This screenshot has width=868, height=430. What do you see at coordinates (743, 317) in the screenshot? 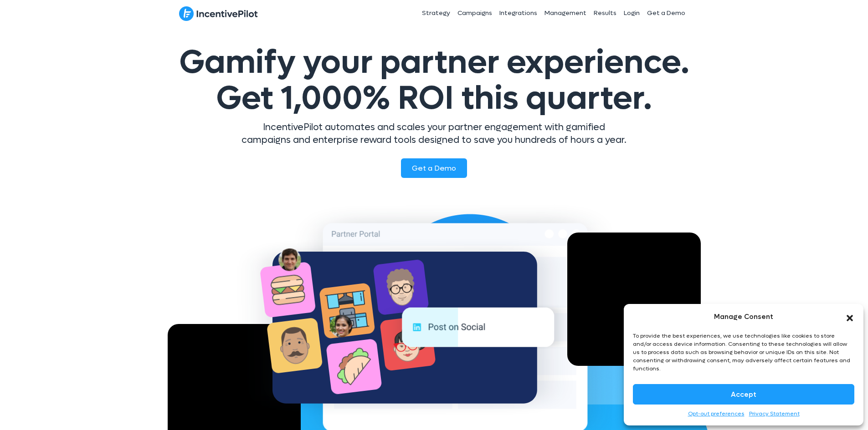
I see `div: Manage Consent` at bounding box center [743, 317].